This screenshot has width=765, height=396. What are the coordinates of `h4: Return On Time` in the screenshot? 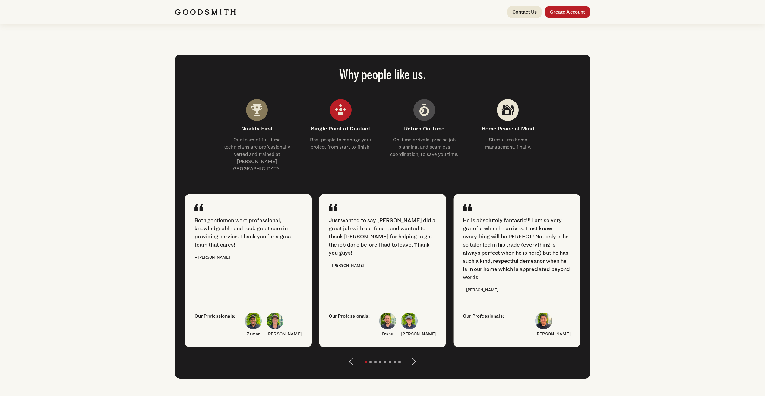 It's located at (424, 129).